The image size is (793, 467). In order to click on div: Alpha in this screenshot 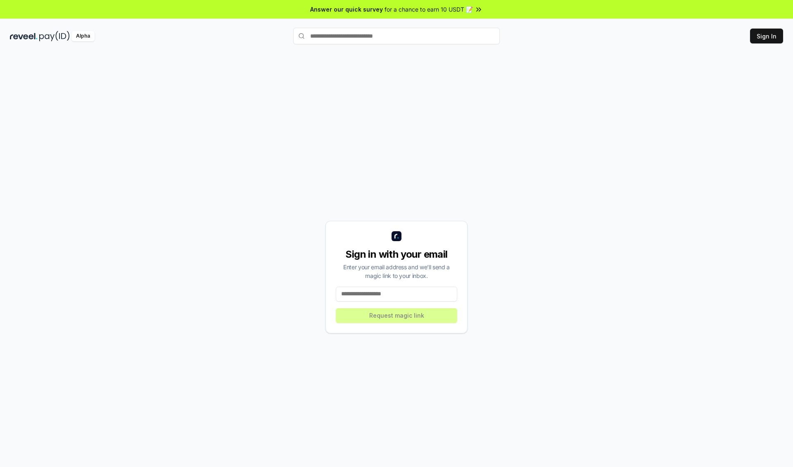, I will do `click(83, 36)`.